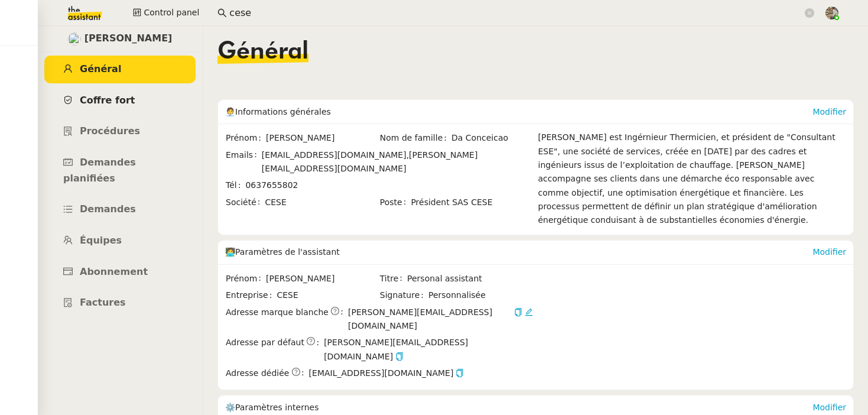 This screenshot has height=415, width=868. What do you see at coordinates (100, 240) in the screenshot?
I see `span: Équipes` at bounding box center [100, 240].